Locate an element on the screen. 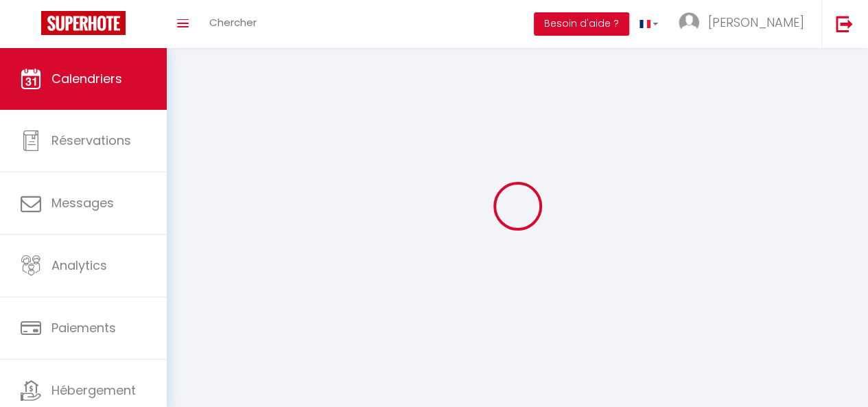  img: Super Booking is located at coordinates (83, 23).